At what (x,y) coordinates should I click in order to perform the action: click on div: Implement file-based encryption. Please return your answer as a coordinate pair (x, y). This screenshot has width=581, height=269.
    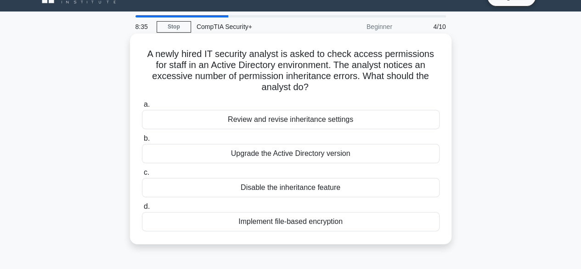
    Looking at the image, I should click on (291, 221).